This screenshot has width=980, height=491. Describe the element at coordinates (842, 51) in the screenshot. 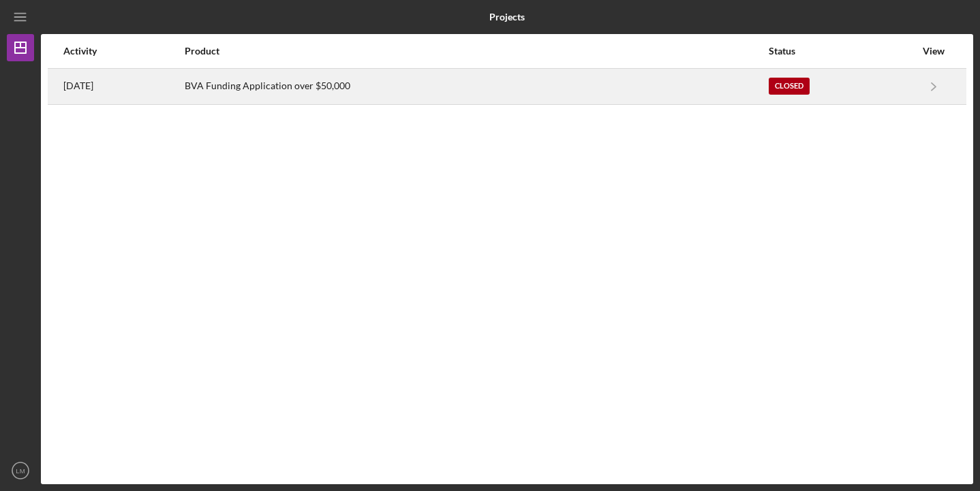

I see `div: Status` at that location.